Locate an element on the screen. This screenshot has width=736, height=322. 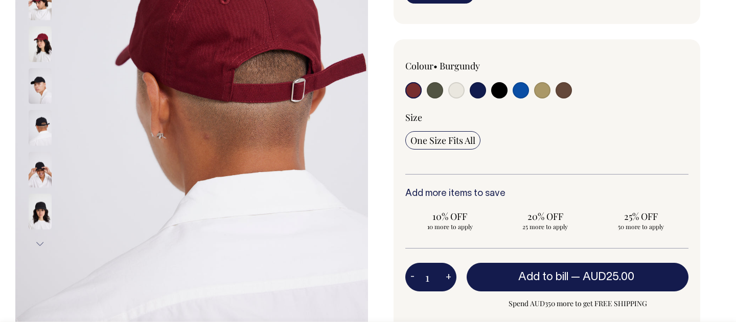
input: 20% OFF 25 more to apply is located at coordinates (545, 221).